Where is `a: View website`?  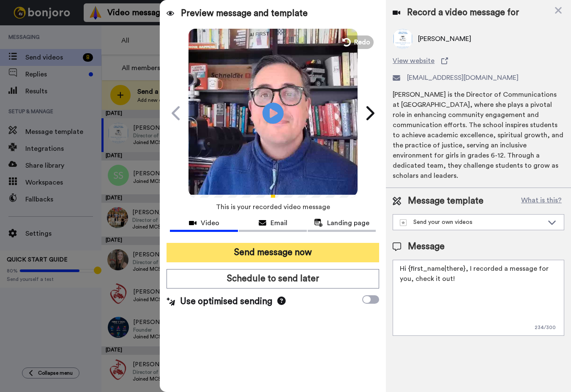
a: View website is located at coordinates (478, 61).